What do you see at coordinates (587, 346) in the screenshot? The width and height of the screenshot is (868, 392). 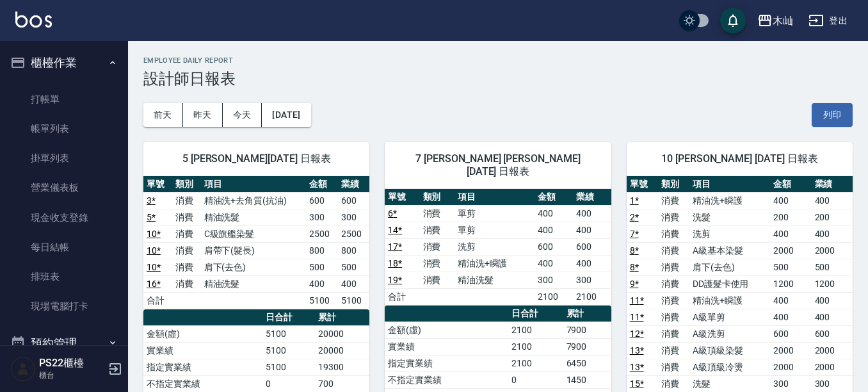 I see `td: 7900` at bounding box center [587, 346].